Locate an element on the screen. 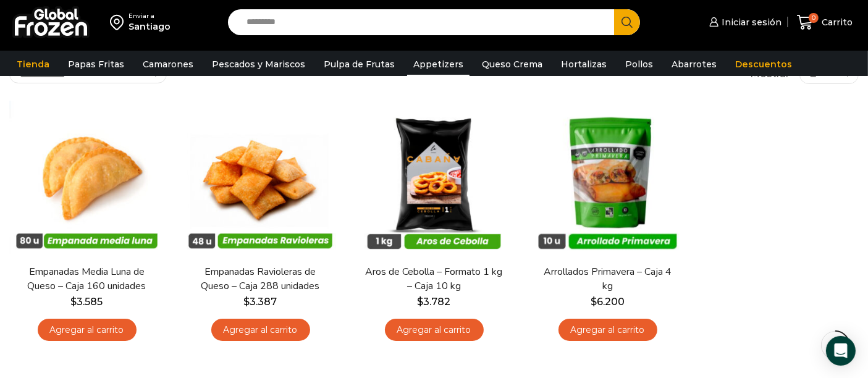 The width and height of the screenshot is (868, 378). a: Pescados y Mariscos is located at coordinates (258, 65).